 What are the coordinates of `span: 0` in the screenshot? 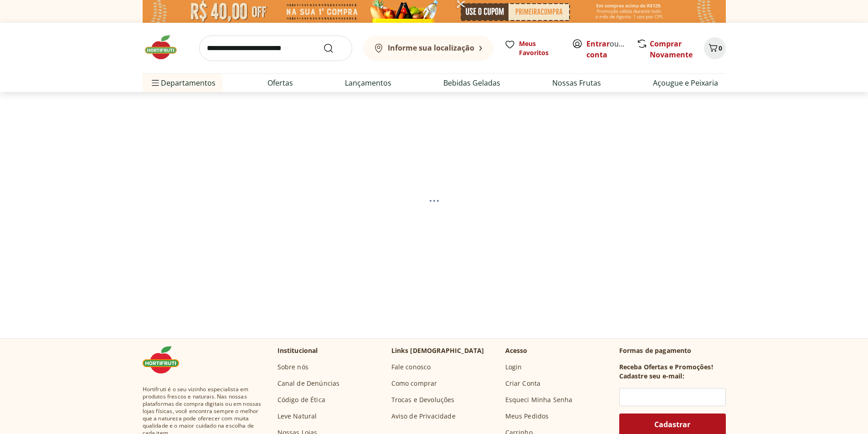 It's located at (720, 48).